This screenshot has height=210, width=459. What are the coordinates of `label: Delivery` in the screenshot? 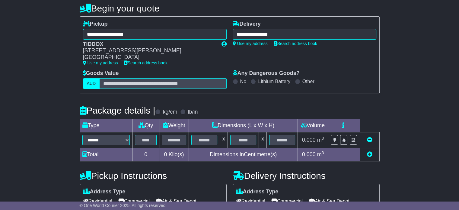 It's located at (246, 24).